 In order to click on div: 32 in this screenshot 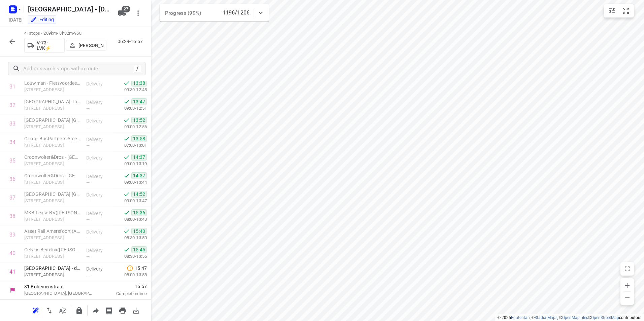, I will do `click(12, 105)`.